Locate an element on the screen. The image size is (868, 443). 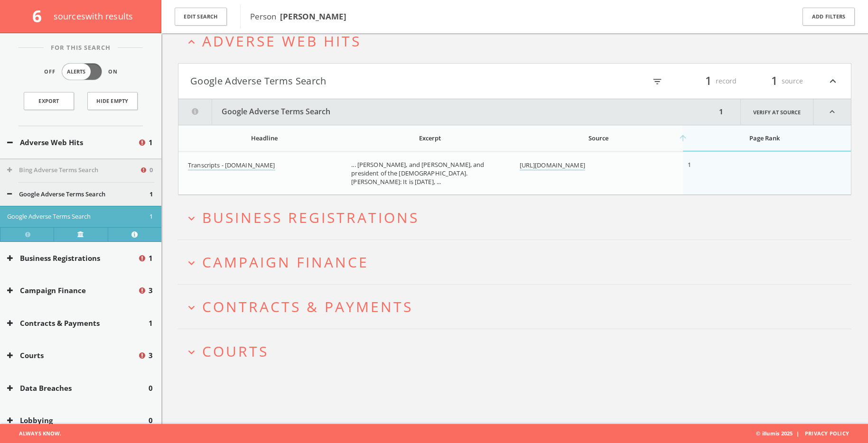
button: Campaign Finance is located at coordinates (72, 290).